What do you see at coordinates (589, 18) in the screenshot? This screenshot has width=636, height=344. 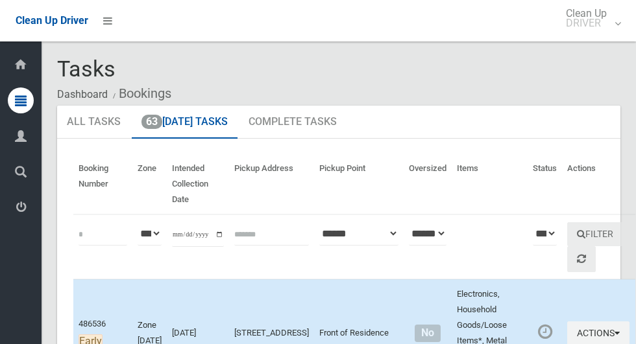 I see `span: Clean Up` at bounding box center [589, 18].